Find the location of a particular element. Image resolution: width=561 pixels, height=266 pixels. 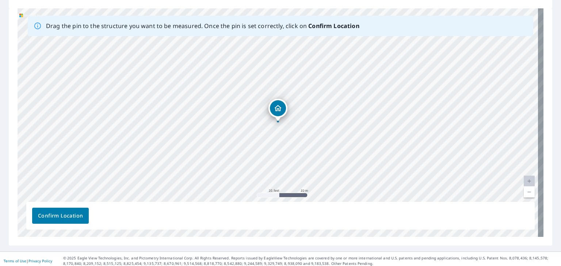

a: Current Level 20, Zoom In Disabled is located at coordinates (529, 181).